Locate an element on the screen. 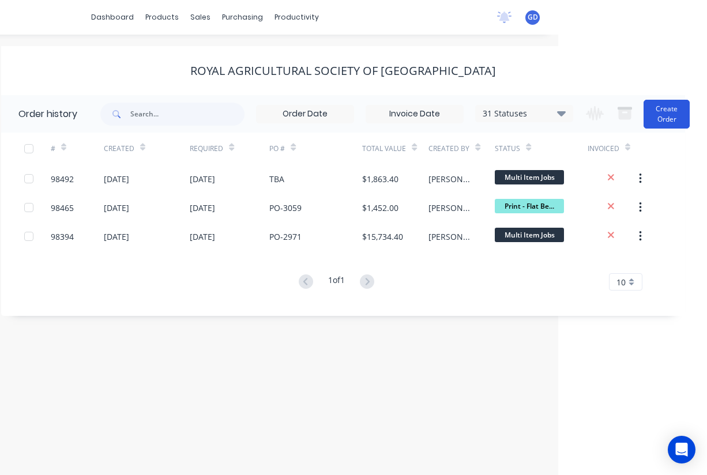 The height and width of the screenshot is (475, 707). div: 98394 is located at coordinates (62, 236).